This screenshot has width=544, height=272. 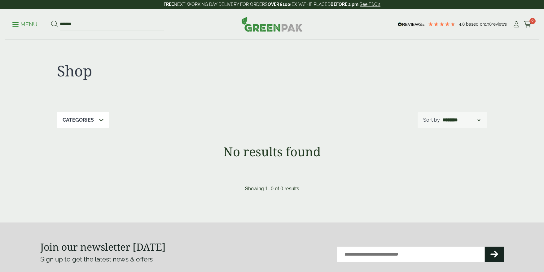 What do you see at coordinates (499, 24) in the screenshot?
I see `span: reviews` at bounding box center [499, 24].